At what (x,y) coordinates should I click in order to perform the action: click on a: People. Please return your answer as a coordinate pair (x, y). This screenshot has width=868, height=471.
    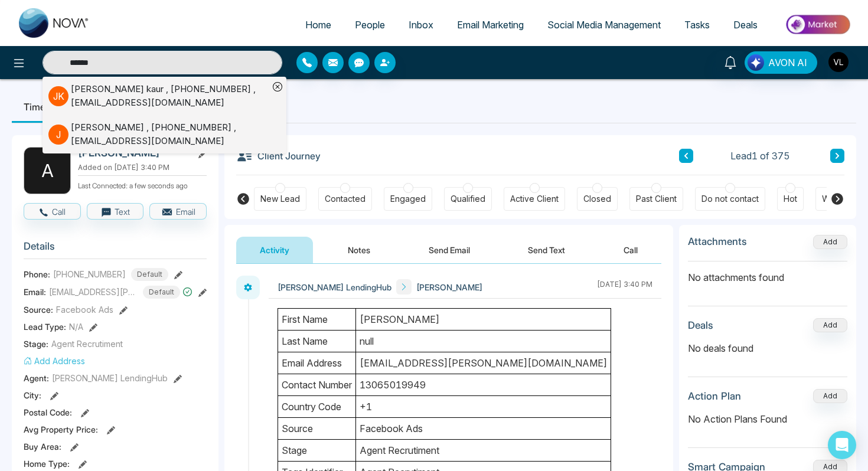
    Looking at the image, I should click on (369, 25).